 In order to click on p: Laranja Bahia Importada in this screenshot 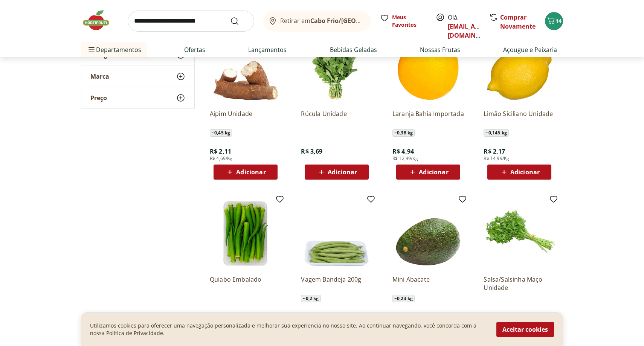, I will do `click(428, 118)`.